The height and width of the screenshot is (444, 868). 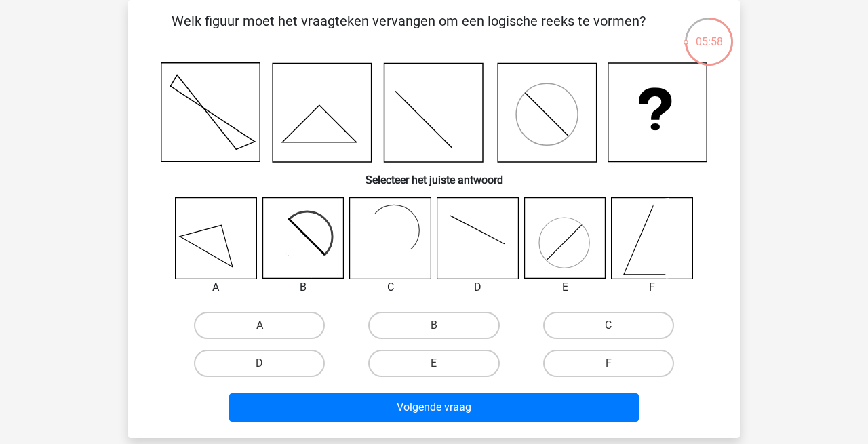 What do you see at coordinates (390, 287) in the screenshot?
I see `div: C` at bounding box center [390, 287].